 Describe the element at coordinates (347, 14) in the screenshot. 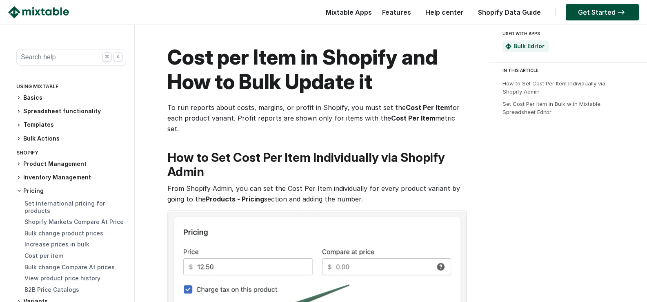

I see `div: Mixtable Apps` at that location.